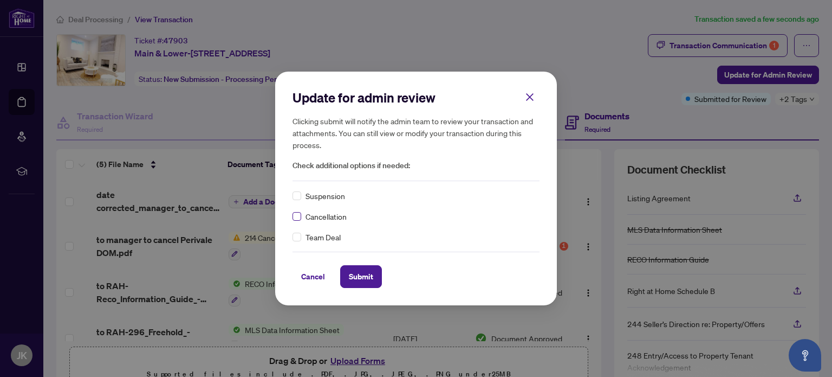  Describe the element at coordinates (313, 276) in the screenshot. I see `button: Cancel` at that location.